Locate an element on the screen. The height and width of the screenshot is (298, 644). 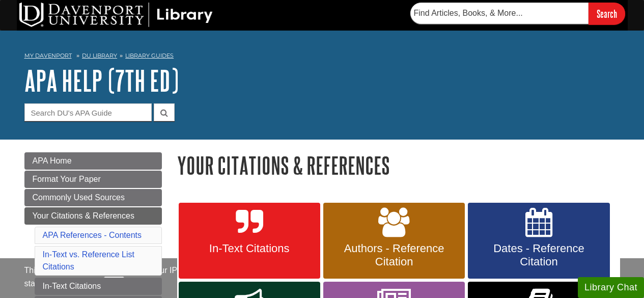
input: Find Articles, Books, & More... is located at coordinates (500, 13).